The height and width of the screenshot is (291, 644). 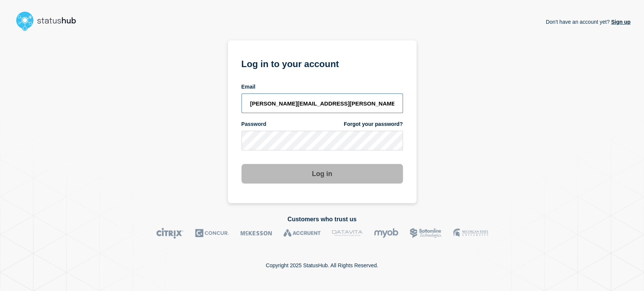 What do you see at coordinates (256, 234) in the screenshot?
I see `img: McKesson logo` at bounding box center [256, 234].